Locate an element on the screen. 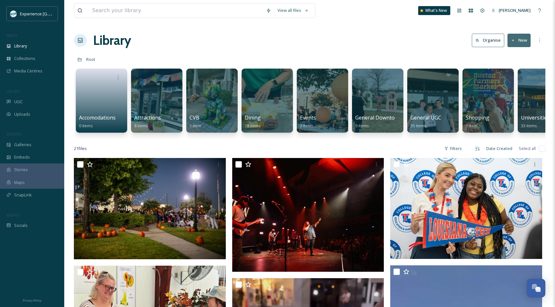 The height and width of the screenshot is (307, 555). span: Stories is located at coordinates (21, 170).